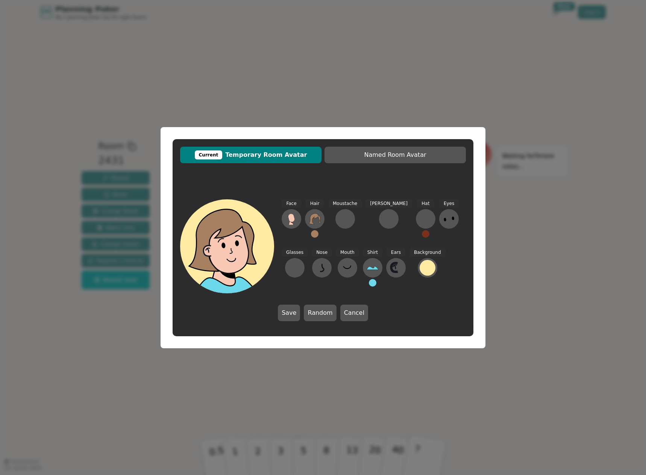  Describe the element at coordinates (354, 313) in the screenshot. I see `button: Cancel` at that location.